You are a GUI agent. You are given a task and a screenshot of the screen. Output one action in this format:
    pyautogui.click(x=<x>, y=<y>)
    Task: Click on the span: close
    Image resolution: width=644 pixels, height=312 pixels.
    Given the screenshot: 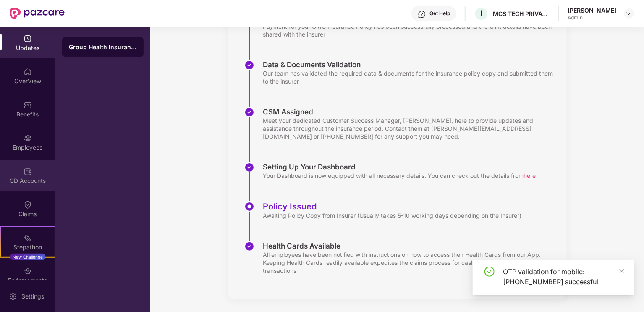 What is the action you would take?
    pyautogui.click(x=622, y=271)
    